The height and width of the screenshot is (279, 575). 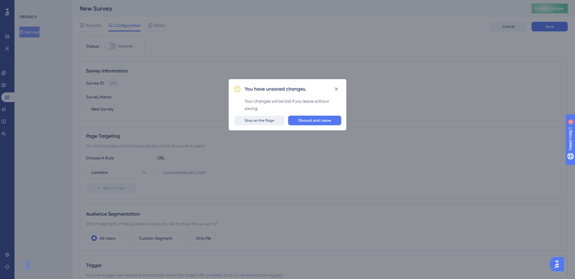 What do you see at coordinates (260, 121) in the screenshot?
I see `span: Stay on the Page` at bounding box center [260, 121].